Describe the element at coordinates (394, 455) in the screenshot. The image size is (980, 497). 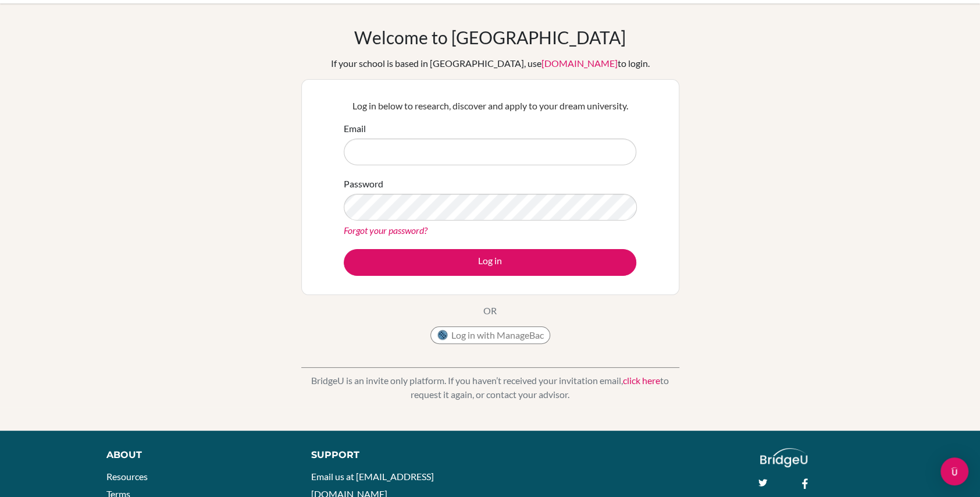
I see `div: Support` at that location.